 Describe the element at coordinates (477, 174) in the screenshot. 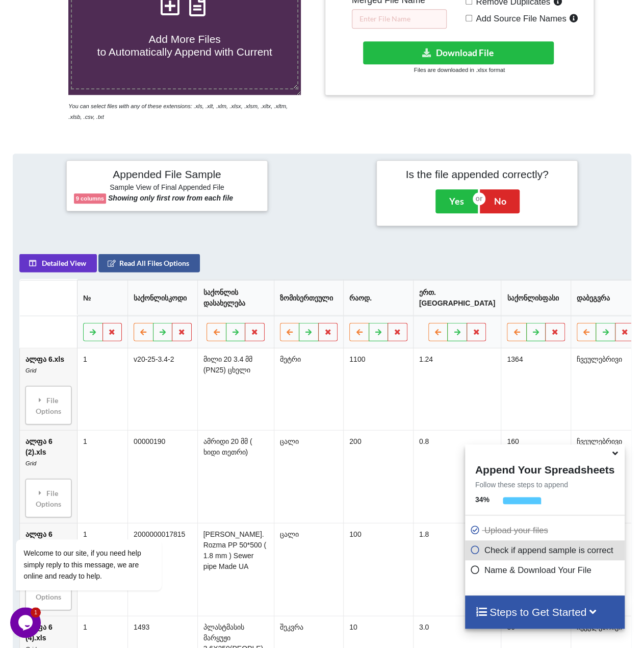

I see `h4: Is the file appended correctly?` at that location.